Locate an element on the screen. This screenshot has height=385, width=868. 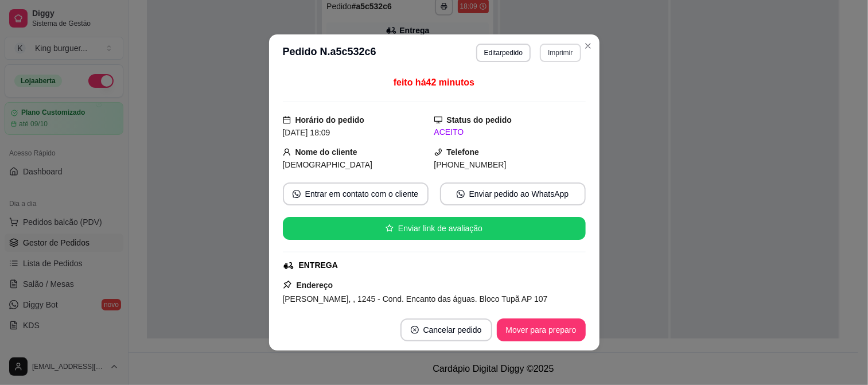
button: Imprimir is located at coordinates (560, 52).